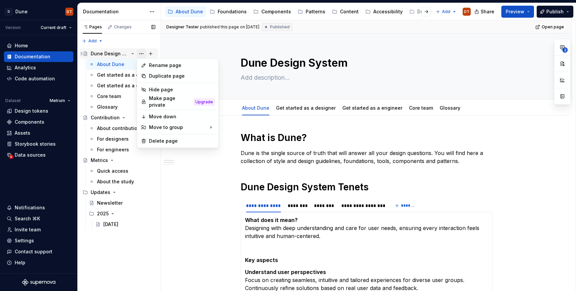  What do you see at coordinates (178, 127) in the screenshot?
I see `div: Move to group` at bounding box center [178, 127].